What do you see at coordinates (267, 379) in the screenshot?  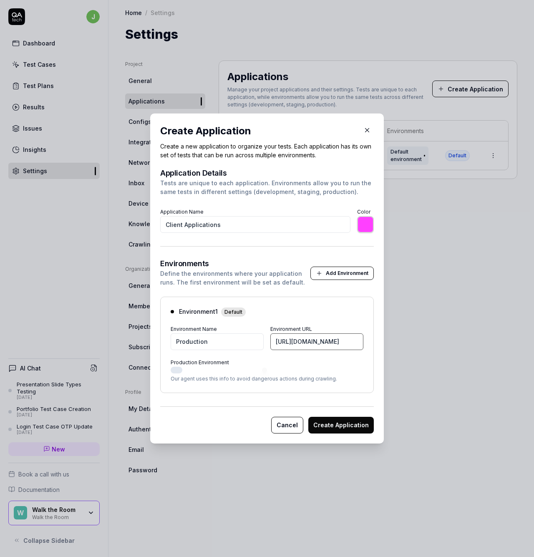 I see `p: Our agent uses this info to avoid dangerous actions during crawling.` at bounding box center [267, 379].